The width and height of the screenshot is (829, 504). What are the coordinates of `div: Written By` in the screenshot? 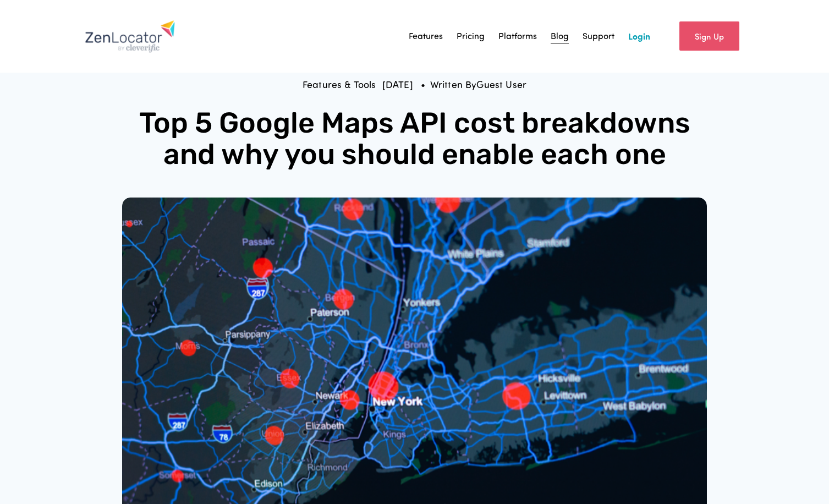 It's located at (479, 85).